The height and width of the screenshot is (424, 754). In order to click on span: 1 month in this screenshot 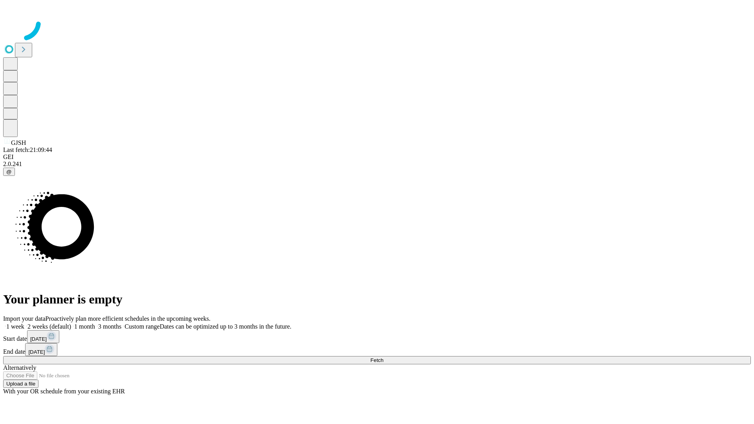, I will do `click(84, 326)`.